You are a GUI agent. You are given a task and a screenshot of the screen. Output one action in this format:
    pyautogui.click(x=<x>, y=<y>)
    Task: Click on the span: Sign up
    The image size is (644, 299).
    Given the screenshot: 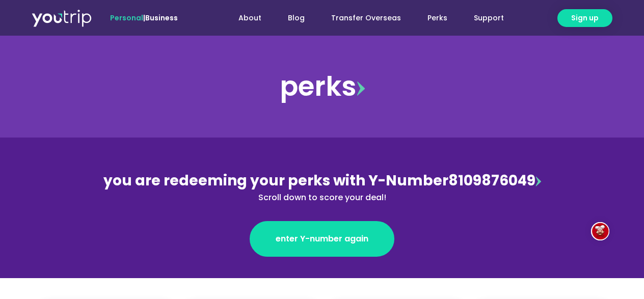 What is the action you would take?
    pyautogui.click(x=585, y=18)
    